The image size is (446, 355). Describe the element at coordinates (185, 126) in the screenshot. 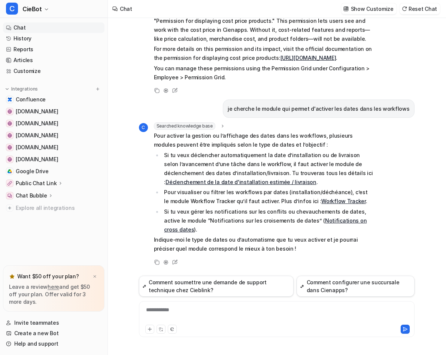

I see `span: Searched knowledge base` at that location.